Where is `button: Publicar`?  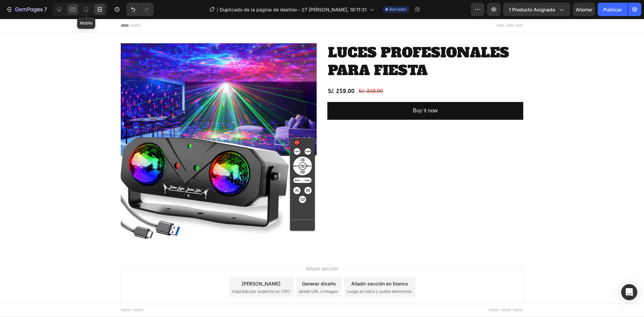
button: Publicar is located at coordinates (613, 9).